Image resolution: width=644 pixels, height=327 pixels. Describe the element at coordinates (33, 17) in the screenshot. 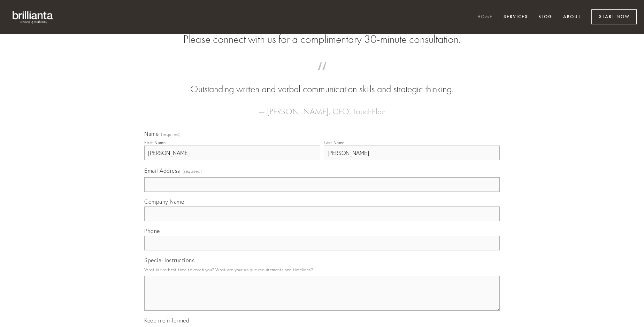

I see `img: brillianta - research, strategy, marketing` at that location.